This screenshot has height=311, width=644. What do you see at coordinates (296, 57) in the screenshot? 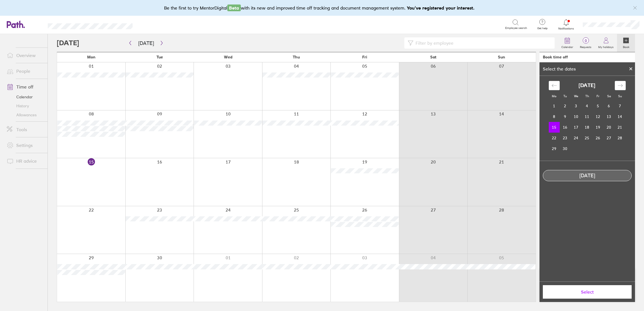
I see `span: Thu` at bounding box center [296, 57].